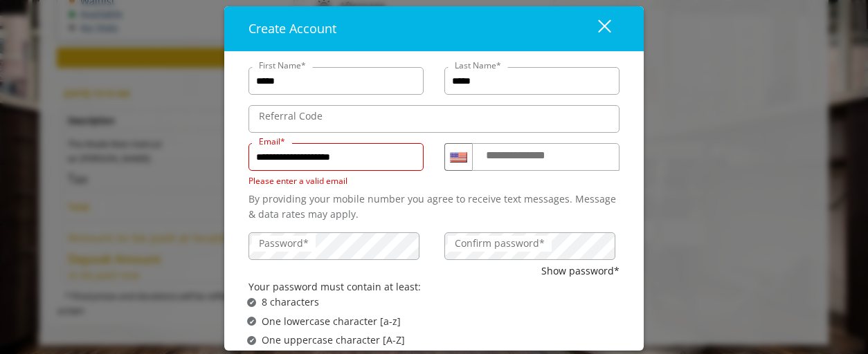  What do you see at coordinates (336, 157) in the screenshot?
I see `input: Email` at bounding box center [336, 157].